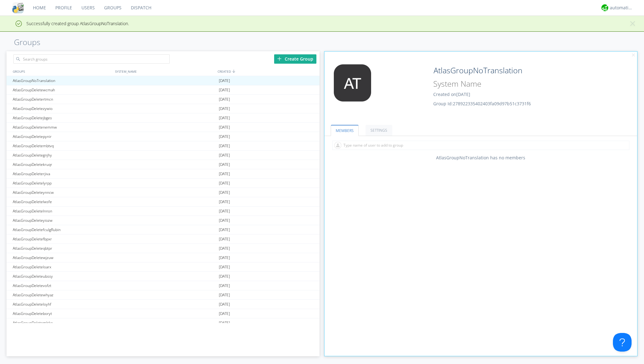 The image size is (644, 364). I want to click on div: AtlasGroupDeletekruqr, so click(62, 164).